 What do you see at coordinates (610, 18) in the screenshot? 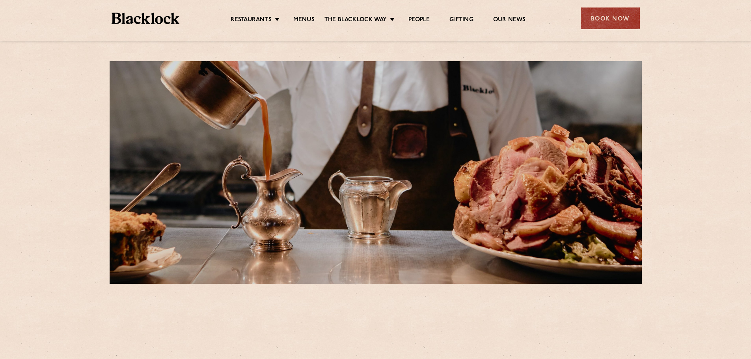
I see `div: Book Now` at bounding box center [610, 18].